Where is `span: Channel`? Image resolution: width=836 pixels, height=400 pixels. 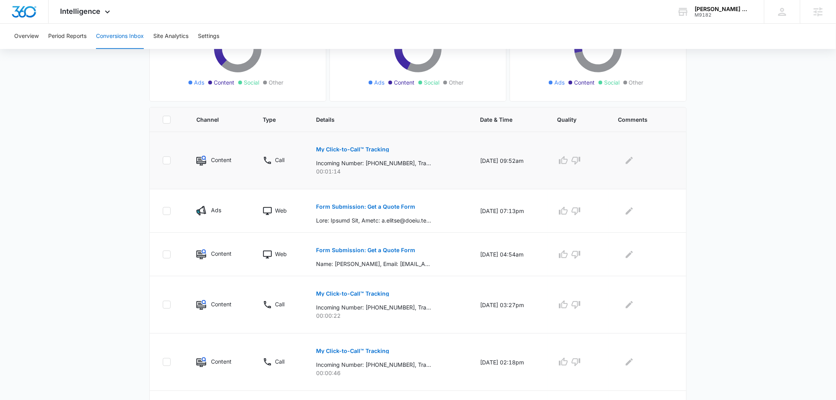 span: Channel is located at coordinates (214, 119).